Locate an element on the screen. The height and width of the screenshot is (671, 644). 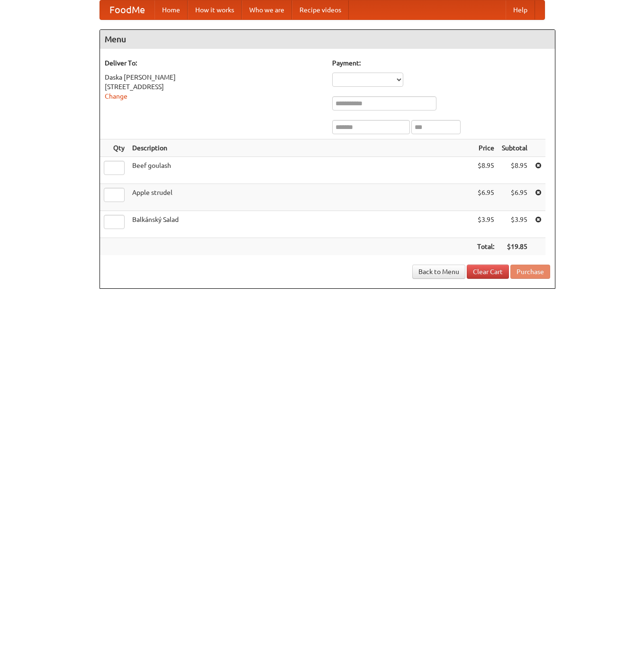
a: Clear Cart is located at coordinates (488, 272).